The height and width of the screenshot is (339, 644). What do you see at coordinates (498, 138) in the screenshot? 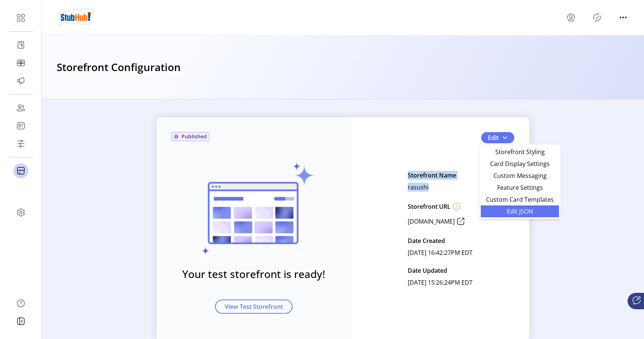
I see `button: Edit` at bounding box center [498, 138].